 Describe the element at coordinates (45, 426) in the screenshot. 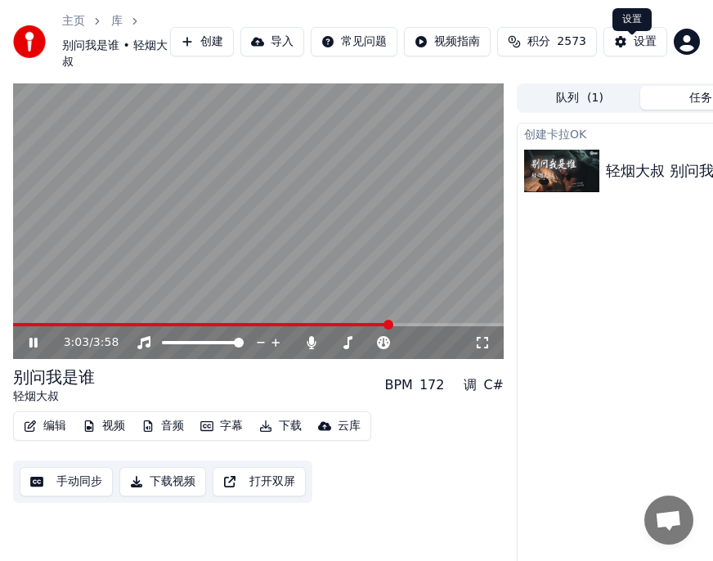

I see `button: 编辑` at that location.